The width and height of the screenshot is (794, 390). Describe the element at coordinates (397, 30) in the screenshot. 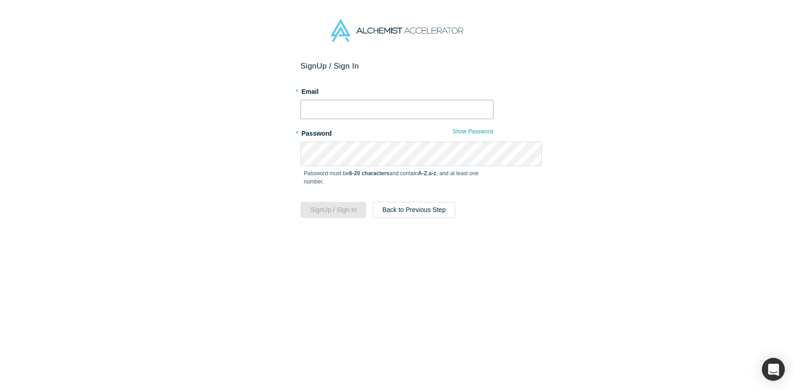

I see `img: Alchemist Accelerator Logo` at that location.